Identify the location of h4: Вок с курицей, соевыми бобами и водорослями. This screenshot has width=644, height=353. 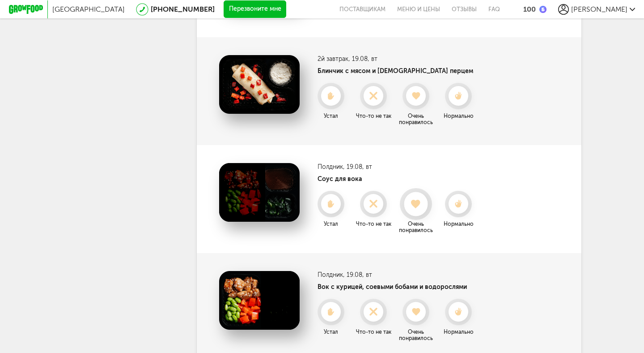
(398, 286).